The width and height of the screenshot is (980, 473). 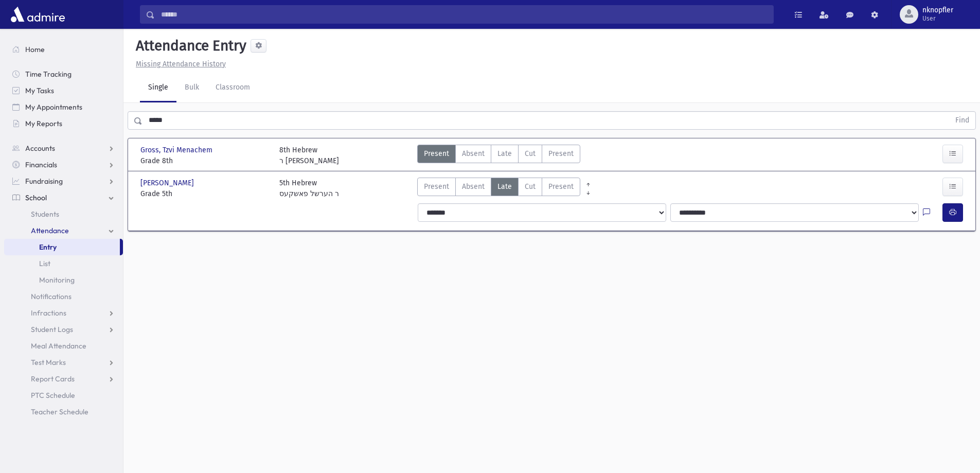 What do you see at coordinates (48, 247) in the screenshot?
I see `span: Entry` at bounding box center [48, 247].